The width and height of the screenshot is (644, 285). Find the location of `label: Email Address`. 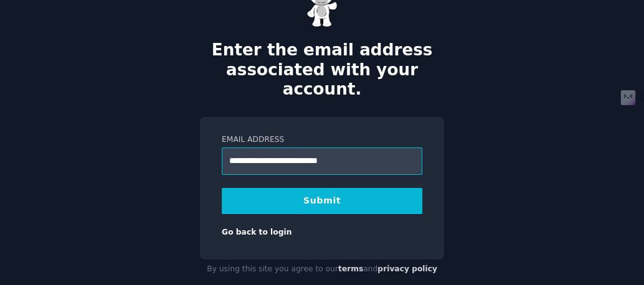

label: Email Address is located at coordinates (322, 140).